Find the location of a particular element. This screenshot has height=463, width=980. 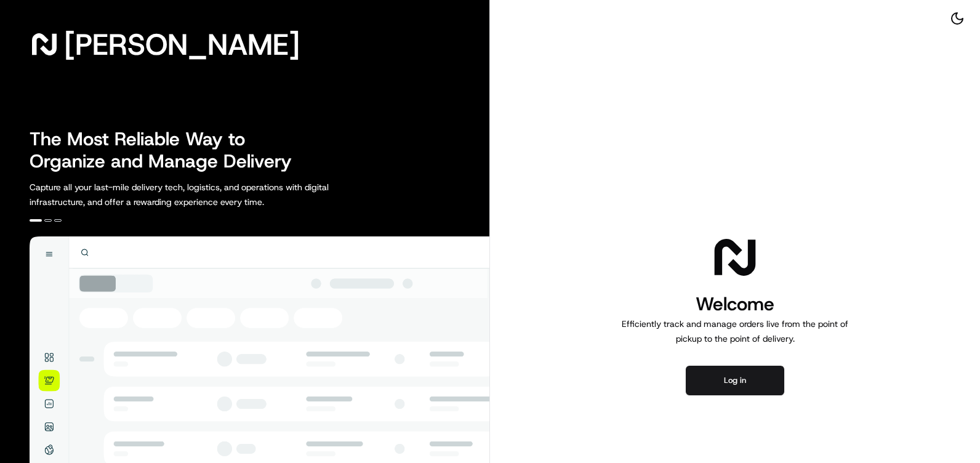

p: Capture all your last-mile delivery tech, logistics, and operations with digital infrastructure, ... is located at coordinates (207, 195).